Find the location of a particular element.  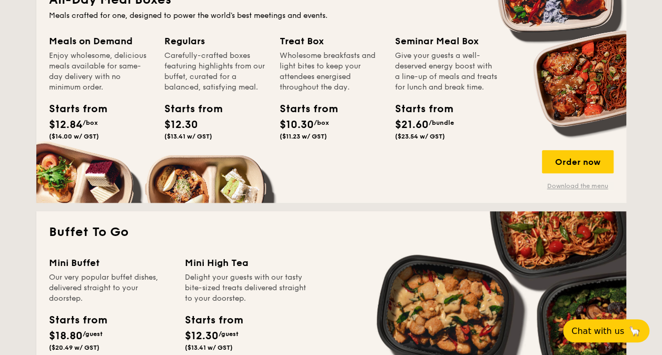

span: $12.84 is located at coordinates (66, 125).